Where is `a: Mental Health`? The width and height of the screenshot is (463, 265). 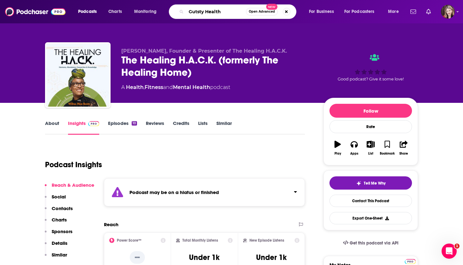 a: Mental Health is located at coordinates (192, 87).